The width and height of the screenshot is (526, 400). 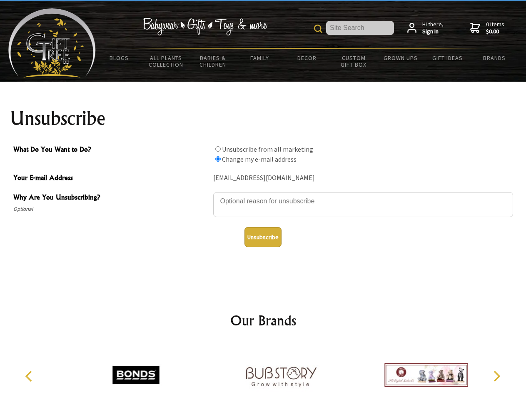 I want to click on span: Hi there,, so click(x=433, y=28).